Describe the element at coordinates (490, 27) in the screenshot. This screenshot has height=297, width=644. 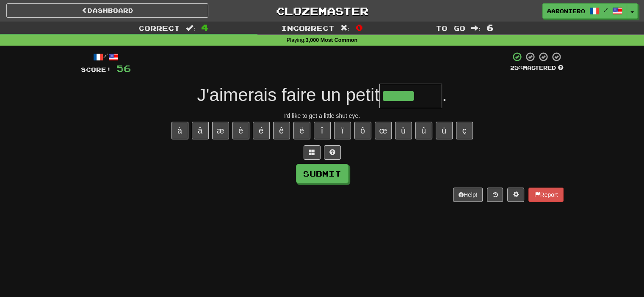
I see `span: 6` at that location.